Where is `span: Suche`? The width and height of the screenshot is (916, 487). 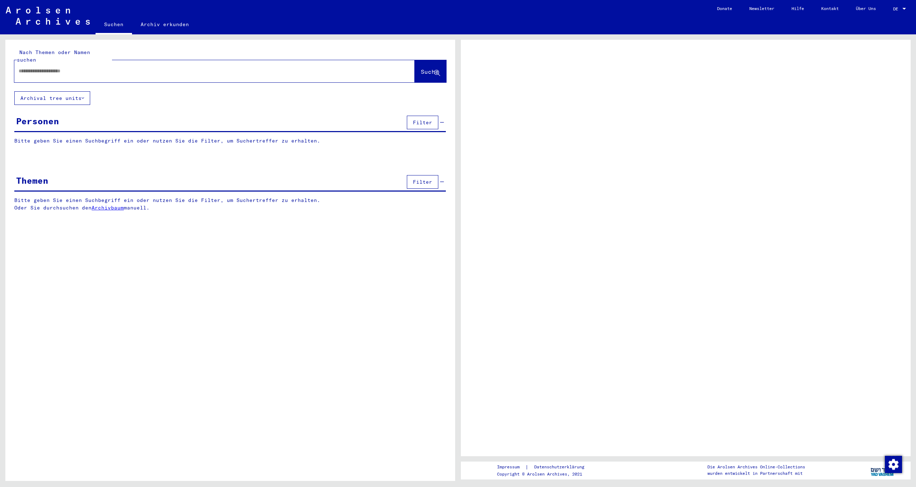 span: Suche is located at coordinates (430, 72).